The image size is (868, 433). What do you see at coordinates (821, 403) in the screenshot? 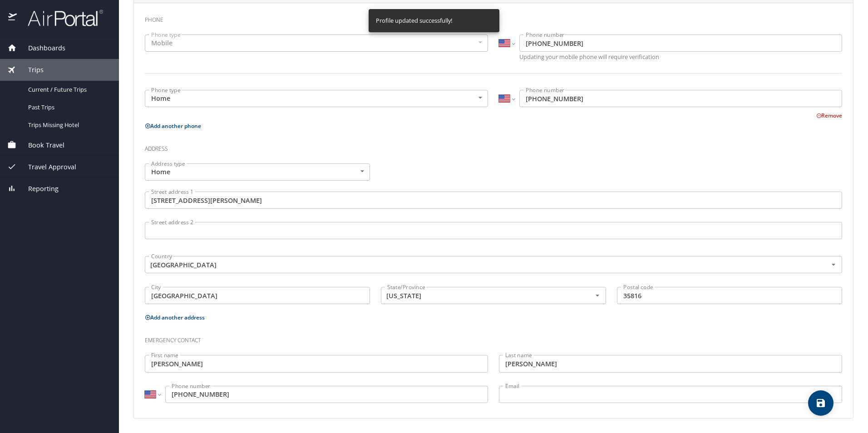
I see `button: save` at bounding box center [821, 403].